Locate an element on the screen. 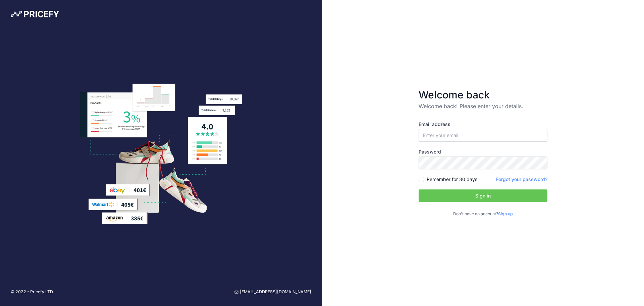 This screenshot has height=306, width=644. label: Password is located at coordinates (483, 152).